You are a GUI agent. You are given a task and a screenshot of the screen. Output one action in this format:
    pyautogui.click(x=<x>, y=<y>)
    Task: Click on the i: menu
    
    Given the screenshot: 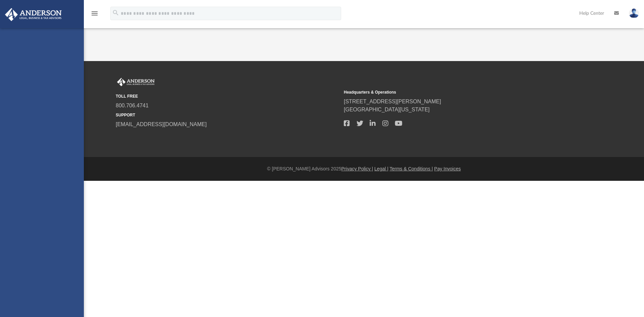 What is the action you would take?
    pyautogui.click(x=95, y=13)
    